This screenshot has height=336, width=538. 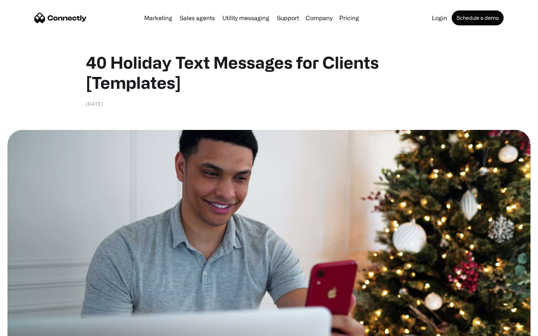 I want to click on a: Pricing, so click(x=349, y=18).